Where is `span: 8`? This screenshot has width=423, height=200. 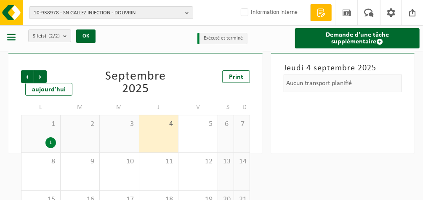 span: 8 is located at coordinates (41, 162).